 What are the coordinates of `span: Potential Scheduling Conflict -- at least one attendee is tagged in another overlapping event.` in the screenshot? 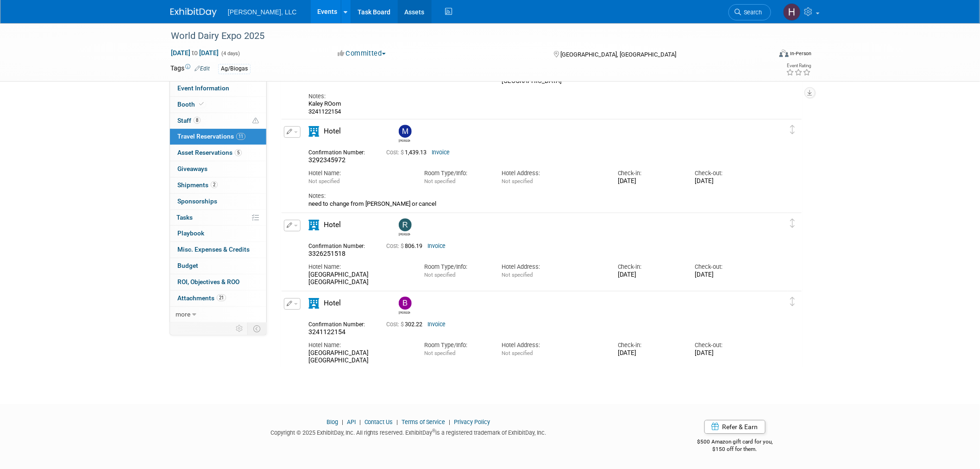 It's located at (256, 121).